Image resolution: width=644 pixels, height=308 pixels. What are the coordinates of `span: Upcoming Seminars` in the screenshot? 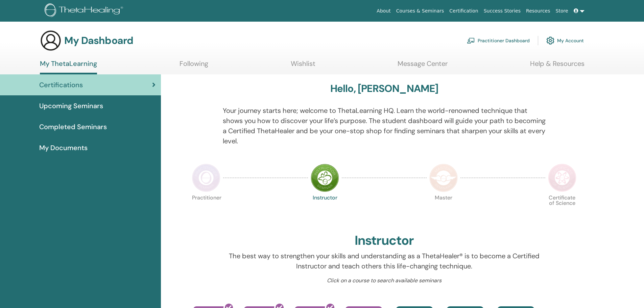 It's located at (71, 106).